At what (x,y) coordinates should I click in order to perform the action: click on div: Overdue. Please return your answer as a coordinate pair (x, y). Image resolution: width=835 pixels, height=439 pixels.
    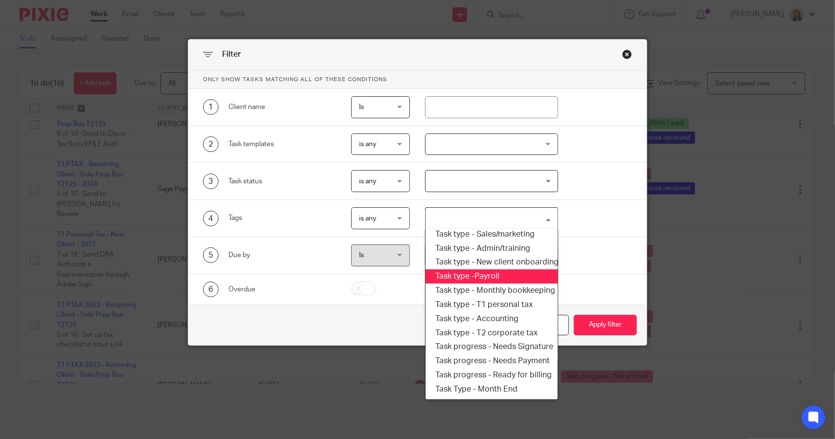
    Looking at the image, I should click on (282, 290).